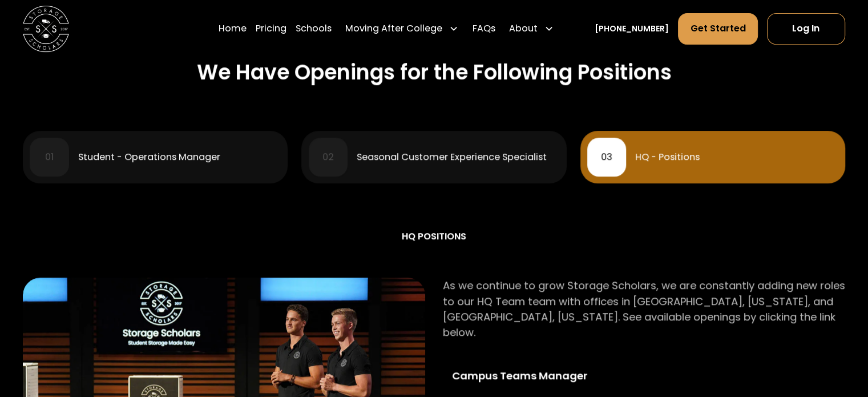 The image size is (868, 397). I want to click on div: Seasonal Customer Experience Specialist, so click(451, 157).